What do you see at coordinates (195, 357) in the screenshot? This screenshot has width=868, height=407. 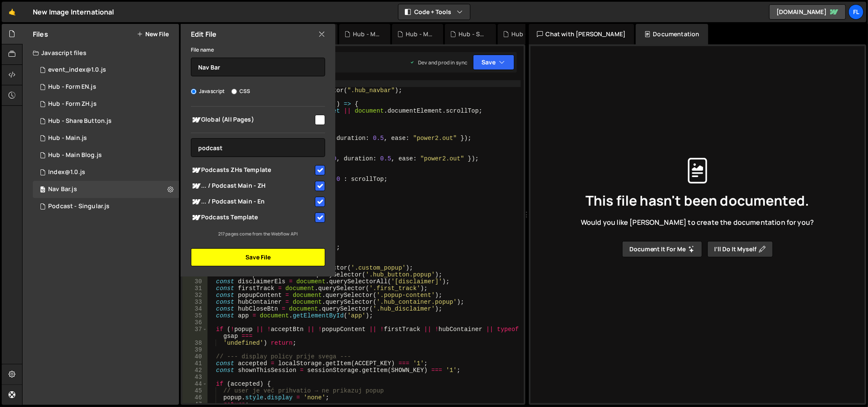 I see `div: 40` at bounding box center [195, 357].